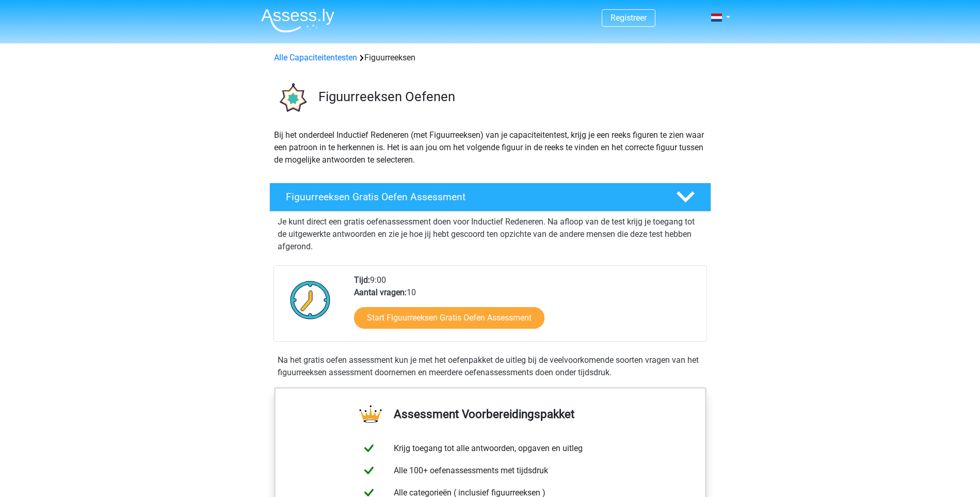 The height and width of the screenshot is (497, 980). What do you see at coordinates (526, 308) in the screenshot?
I see `div: 9:00 10` at bounding box center [526, 308].